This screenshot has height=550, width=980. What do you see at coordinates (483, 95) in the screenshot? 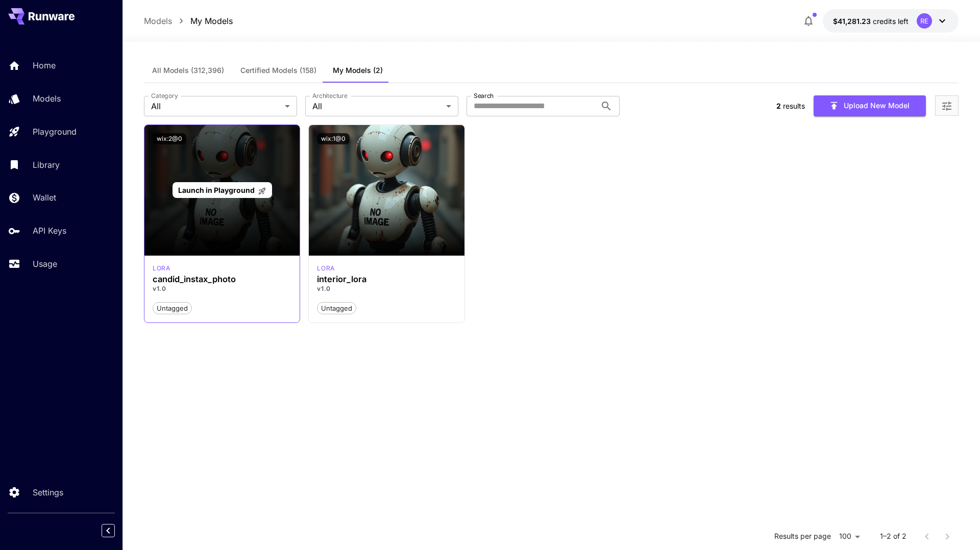
I see `label: Search` at bounding box center [483, 95].